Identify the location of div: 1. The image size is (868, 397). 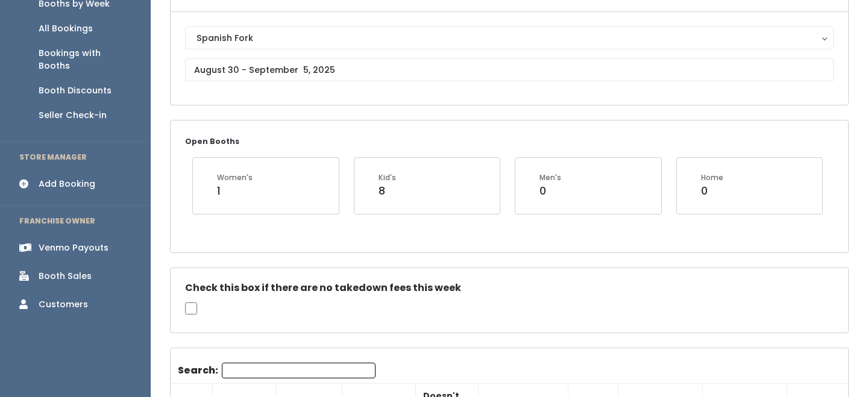
(234, 191).